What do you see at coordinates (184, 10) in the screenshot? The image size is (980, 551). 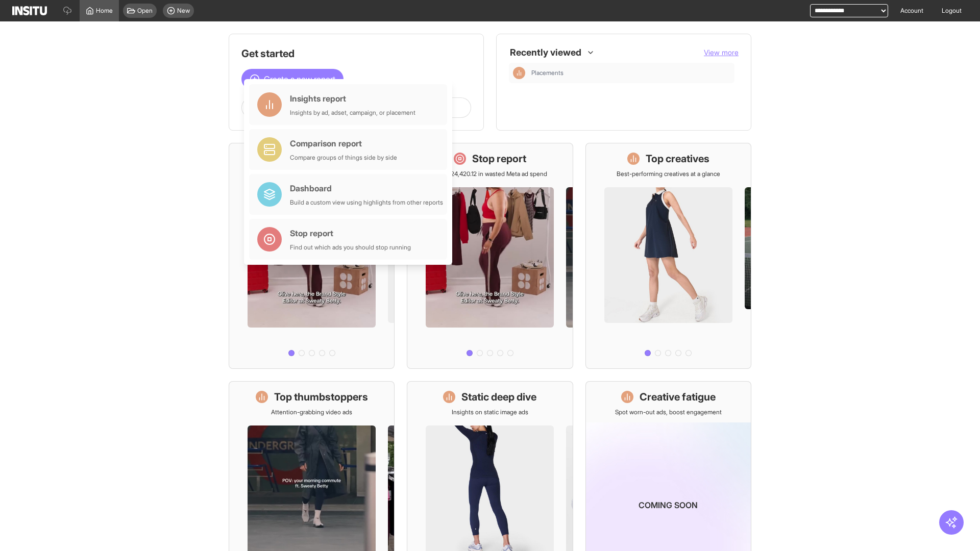 I see `span: New` at bounding box center [184, 10].